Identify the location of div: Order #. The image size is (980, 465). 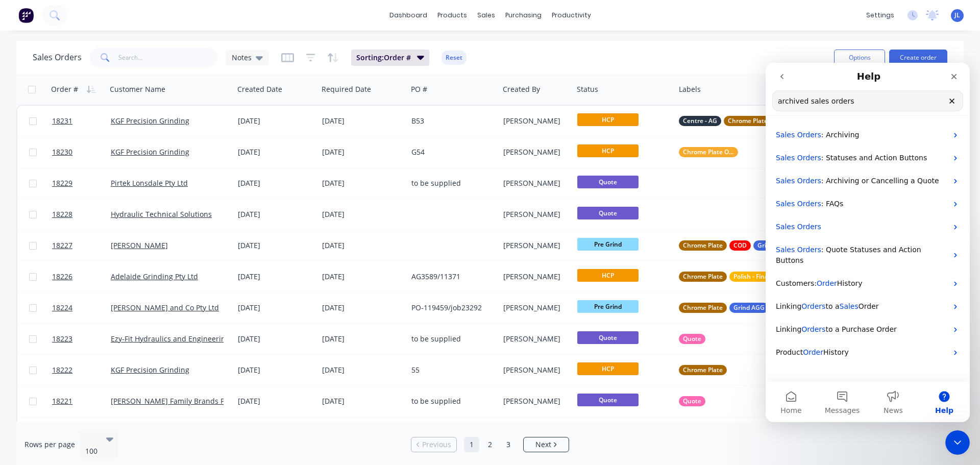
(64, 89).